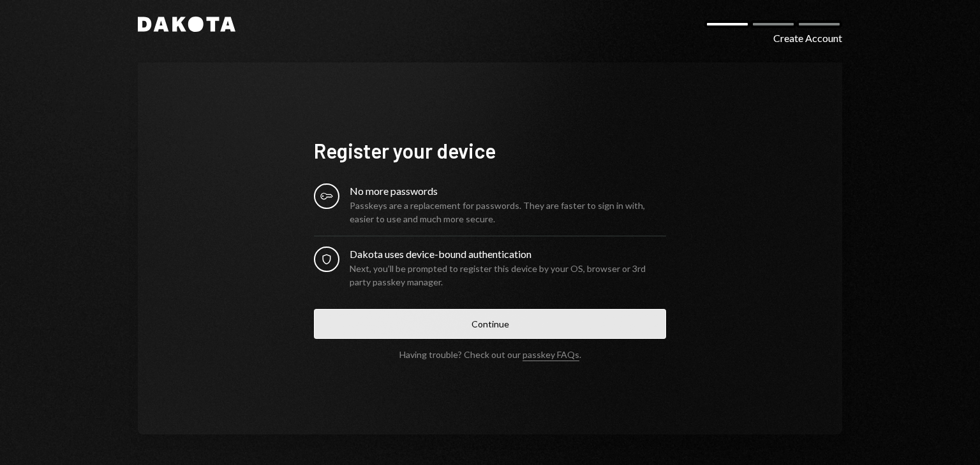  What do you see at coordinates (508, 254) in the screenshot?
I see `div: Dakota uses device-bound authentication` at bounding box center [508, 254].